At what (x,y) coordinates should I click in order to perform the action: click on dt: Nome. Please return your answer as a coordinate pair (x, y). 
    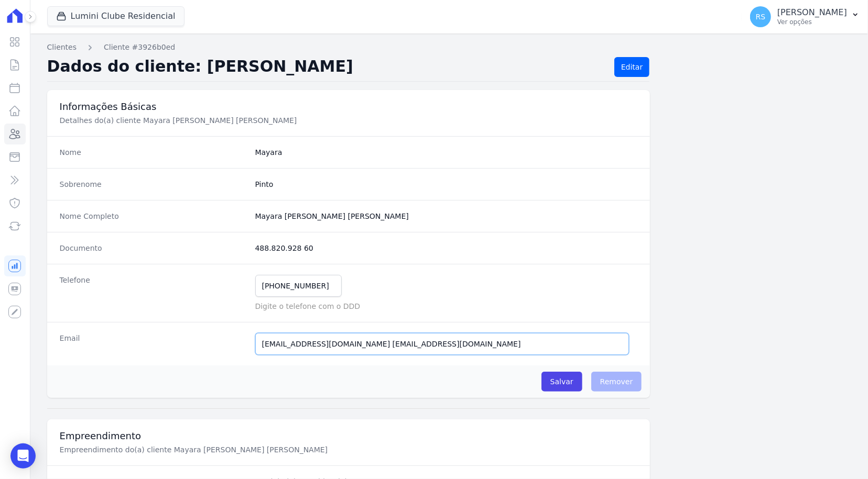
    Looking at the image, I should click on (153, 152).